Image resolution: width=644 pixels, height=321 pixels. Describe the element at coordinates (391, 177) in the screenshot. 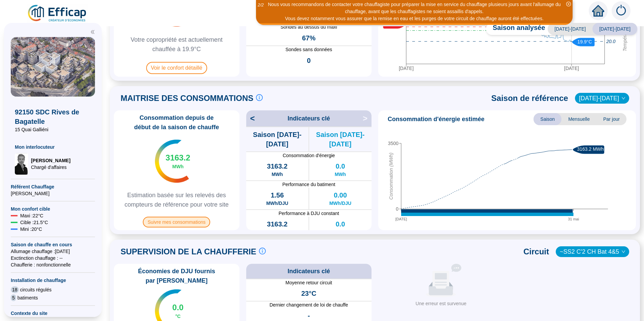

I see `tspan: Consommation (MWh)` at that location.